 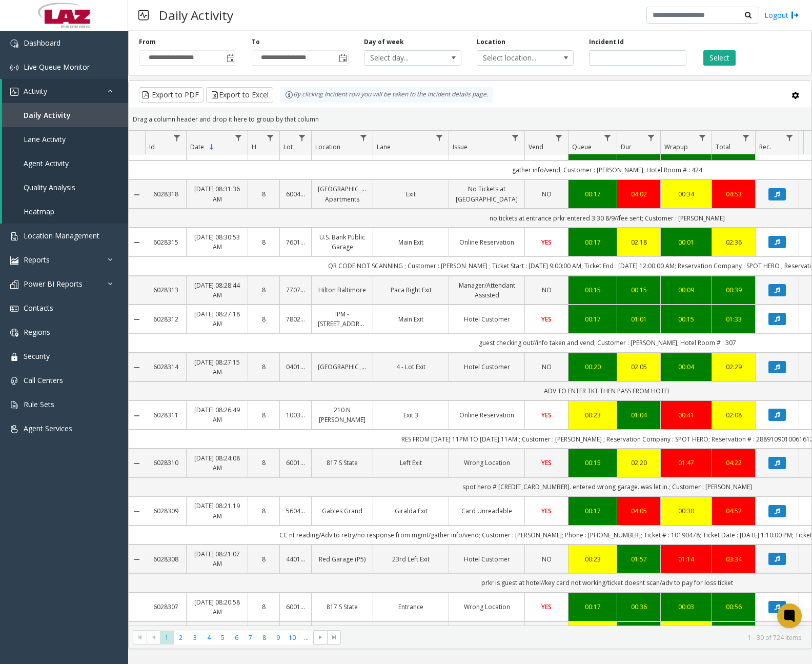 What do you see at coordinates (686, 510) in the screenshot?
I see `a: 00:30` at bounding box center [686, 510].